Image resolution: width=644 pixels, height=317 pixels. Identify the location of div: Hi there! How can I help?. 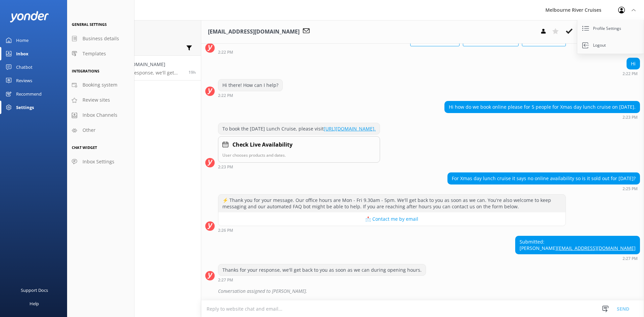
(250, 85).